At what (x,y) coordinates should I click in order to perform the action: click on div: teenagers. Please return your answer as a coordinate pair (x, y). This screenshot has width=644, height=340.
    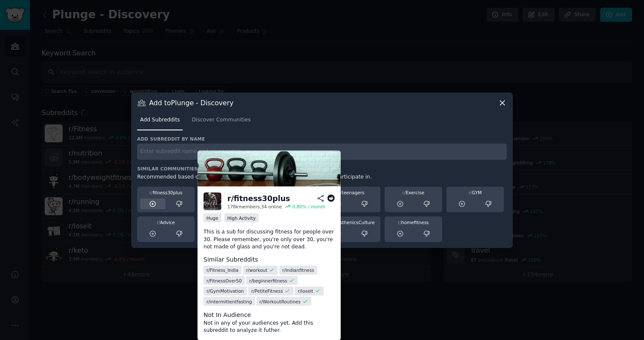
    Looking at the image, I should click on (351, 193).